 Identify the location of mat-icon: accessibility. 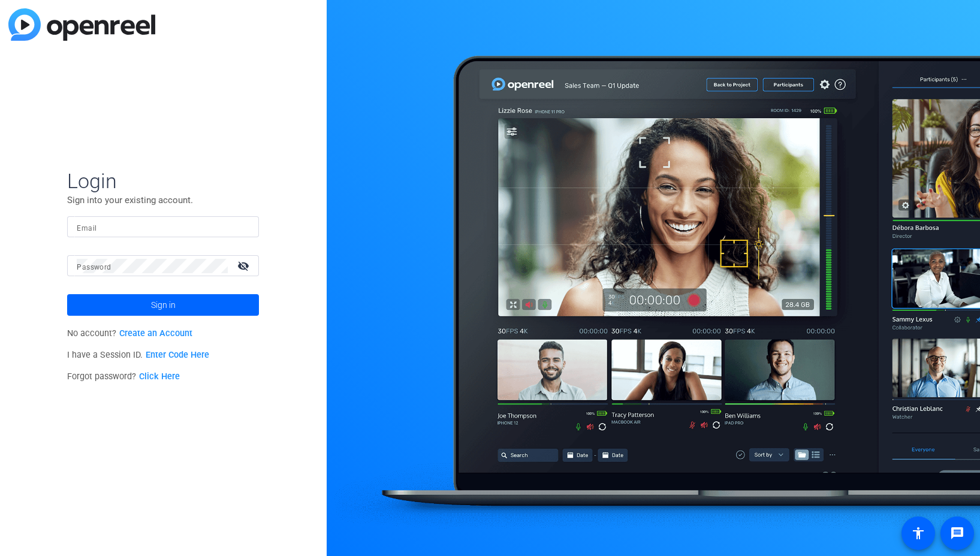
(918, 533).